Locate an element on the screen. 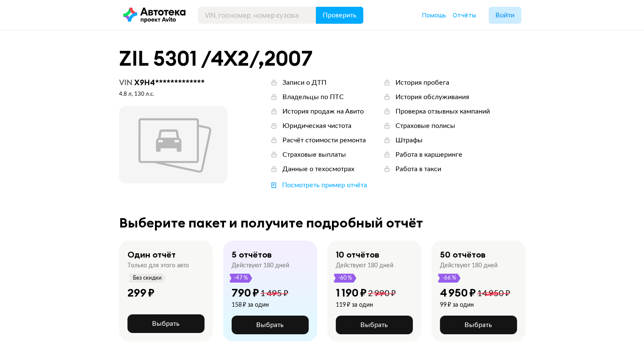 This screenshot has width=644, height=344. span: VIN is located at coordinates (126, 82).